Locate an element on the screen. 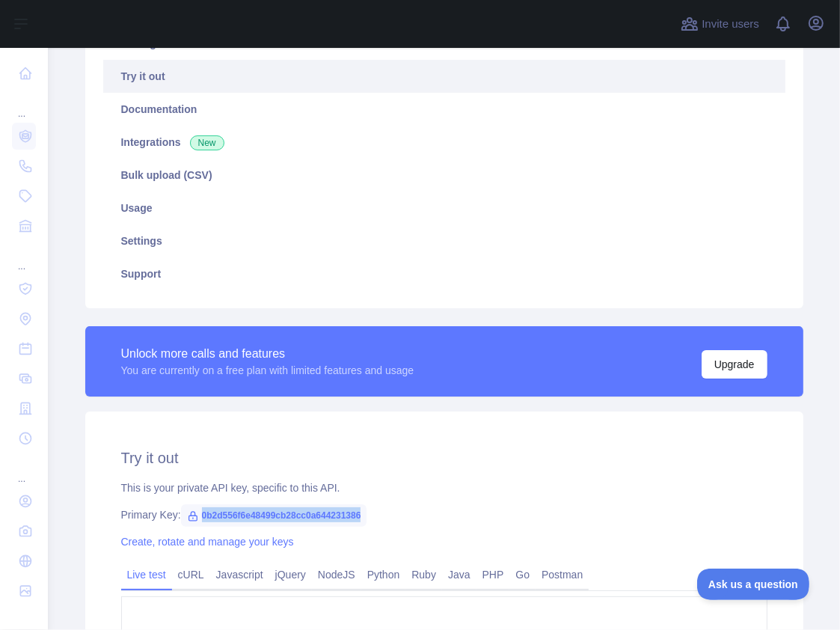 This screenshot has height=630, width=840. a: Python is located at coordinates (383, 575).